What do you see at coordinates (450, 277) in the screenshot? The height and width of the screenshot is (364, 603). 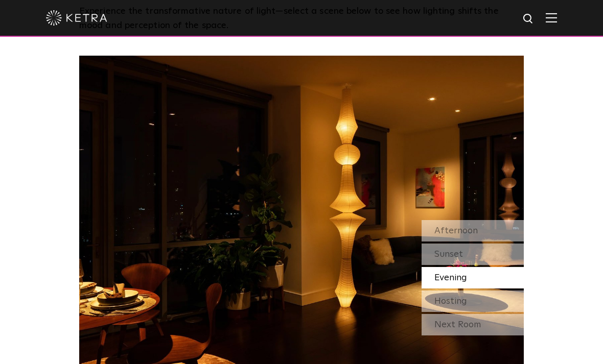 I see `span: Evening` at bounding box center [450, 277].